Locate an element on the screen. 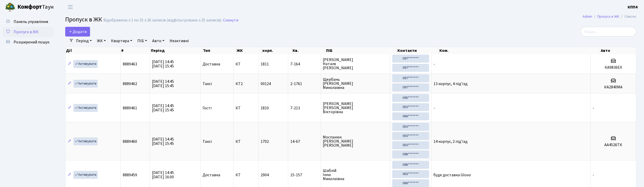  a: ЖК is located at coordinates (101, 41).